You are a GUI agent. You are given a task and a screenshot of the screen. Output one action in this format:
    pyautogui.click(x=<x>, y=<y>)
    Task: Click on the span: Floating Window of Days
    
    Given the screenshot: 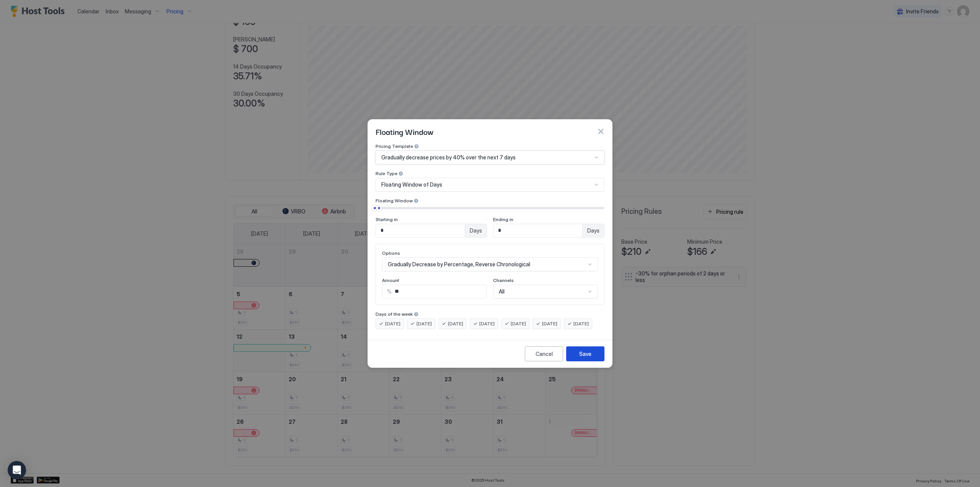 What is the action you would take?
    pyautogui.click(x=412, y=185)
    